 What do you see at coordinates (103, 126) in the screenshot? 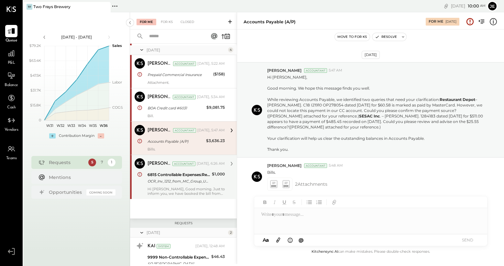
I see `text: W36` at bounding box center [103, 126].